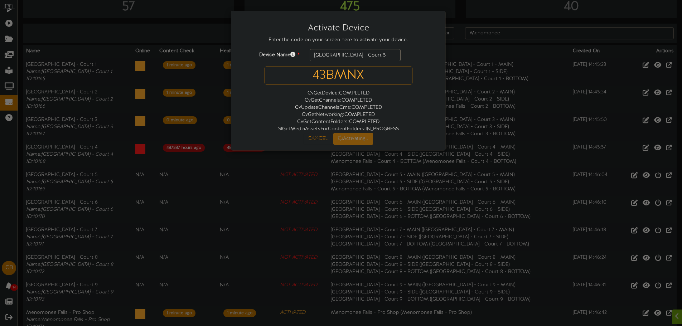 The width and height of the screenshot is (682, 326). What do you see at coordinates (270, 54) in the screenshot?
I see `label: Device Name` at bounding box center [270, 54].